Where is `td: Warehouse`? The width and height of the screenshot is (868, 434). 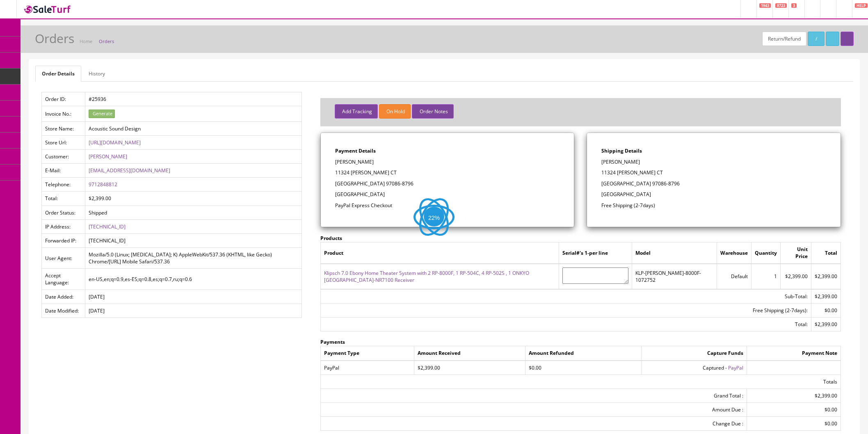 td: Warehouse is located at coordinates (735, 253).